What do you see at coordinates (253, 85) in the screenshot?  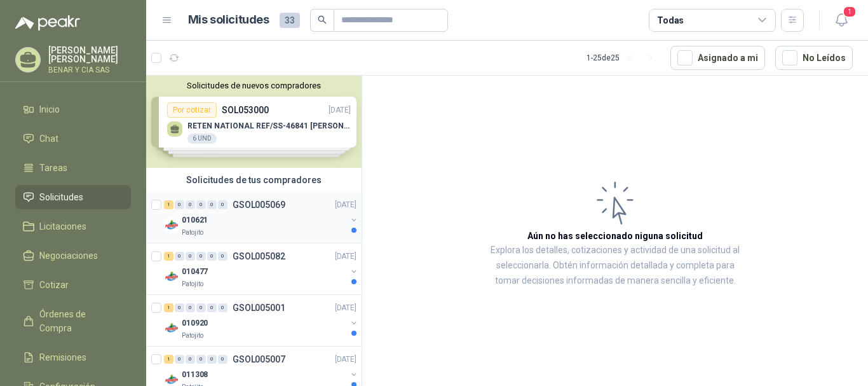 I see `button: Solicitudes de nuevos compradores` at bounding box center [253, 85].